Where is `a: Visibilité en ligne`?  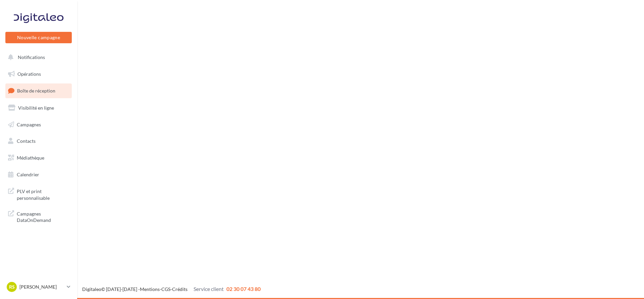 a: Visibilité en ligne is located at coordinates (38, 108).